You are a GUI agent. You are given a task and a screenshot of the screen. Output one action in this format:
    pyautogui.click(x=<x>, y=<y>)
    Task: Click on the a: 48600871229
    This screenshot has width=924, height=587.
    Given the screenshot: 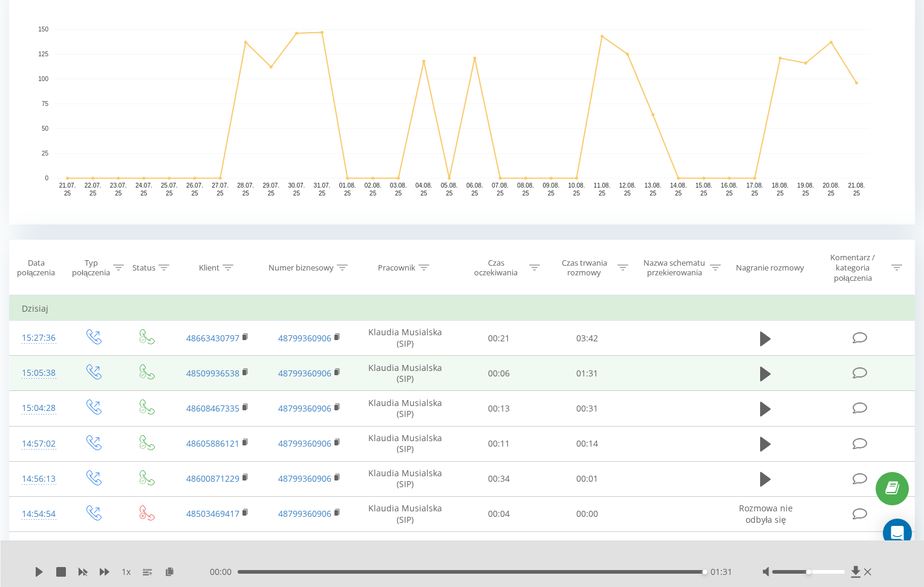 What is the action you would take?
    pyautogui.click(x=213, y=478)
    